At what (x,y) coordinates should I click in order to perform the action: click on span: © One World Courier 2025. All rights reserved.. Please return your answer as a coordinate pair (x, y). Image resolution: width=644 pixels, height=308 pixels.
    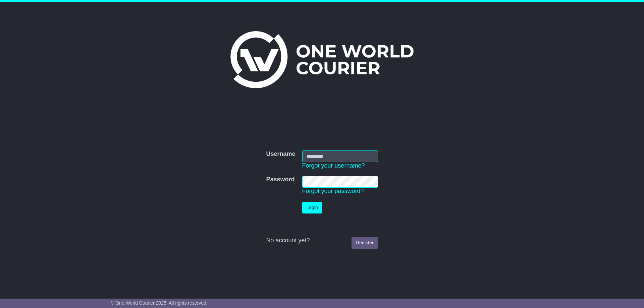
    Looking at the image, I should click on (159, 303).